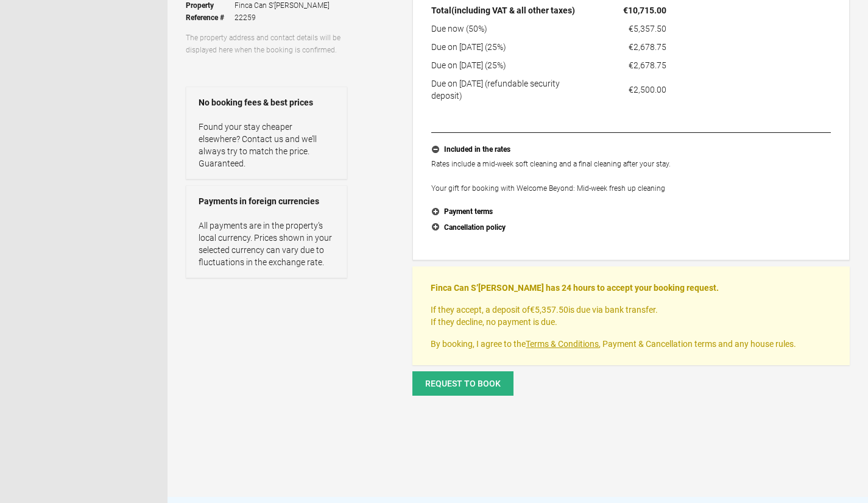 This screenshot has width=868, height=503. What do you see at coordinates (513, 10) in the screenshot?
I see `span: (including VAT & all other taxes)` at bounding box center [513, 10].